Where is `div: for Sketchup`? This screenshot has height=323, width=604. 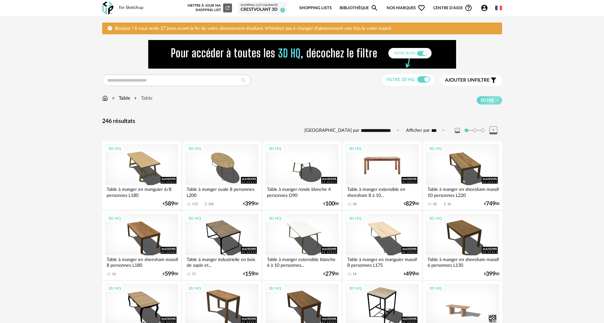
div: for Sketchup is located at coordinates (131, 8).